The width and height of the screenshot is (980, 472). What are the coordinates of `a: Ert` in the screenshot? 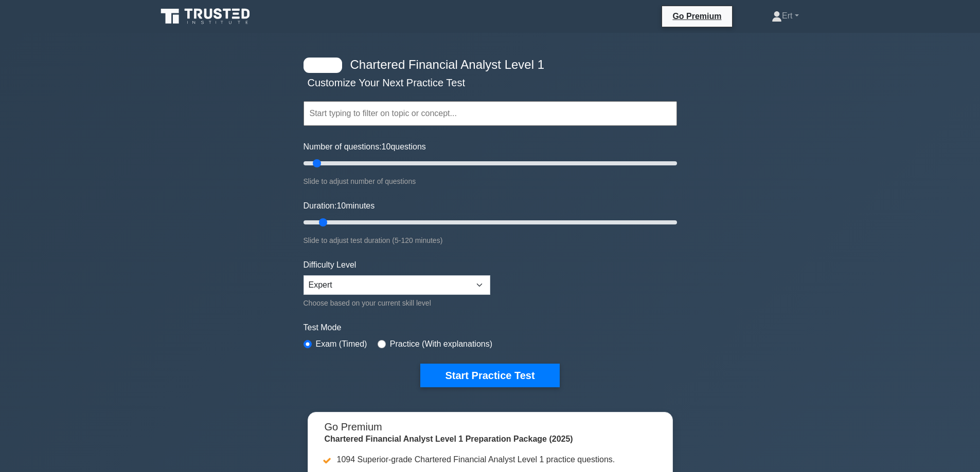 It's located at (785, 16).